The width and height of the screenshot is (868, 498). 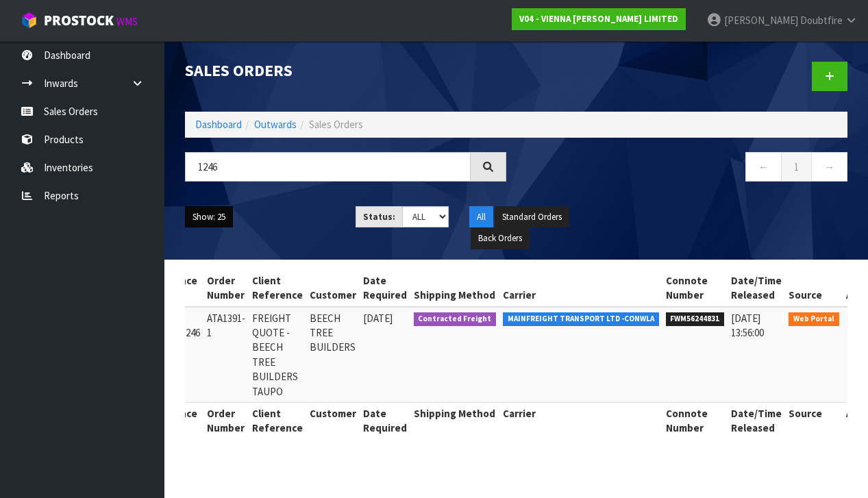 What do you see at coordinates (335, 124) in the screenshot?
I see `span: Sales Orders` at bounding box center [335, 124].